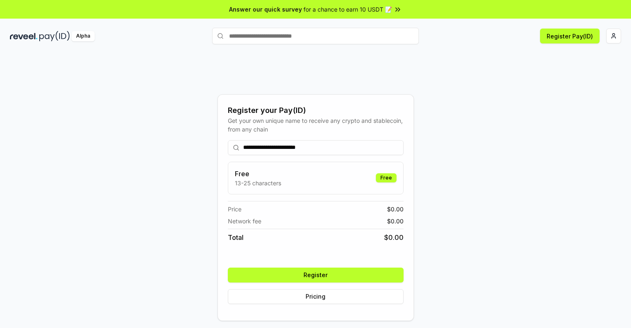 This screenshot has height=328, width=631. What do you see at coordinates (386, 178) in the screenshot?
I see `div: Free` at bounding box center [386, 178].